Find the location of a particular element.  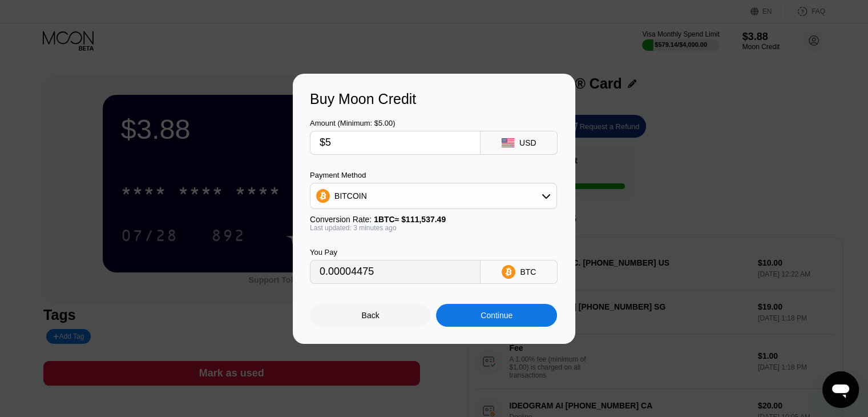

div: Conversion Rate: is located at coordinates (433, 220).